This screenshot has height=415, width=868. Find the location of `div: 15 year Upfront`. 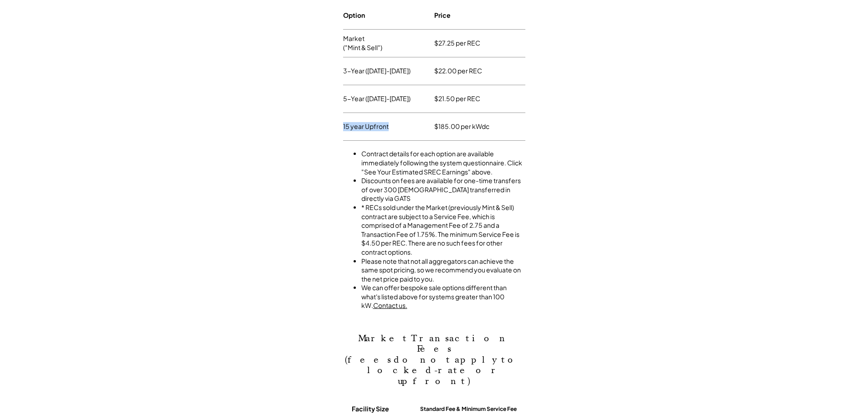

div: 15 year Upfront is located at coordinates (366, 127).